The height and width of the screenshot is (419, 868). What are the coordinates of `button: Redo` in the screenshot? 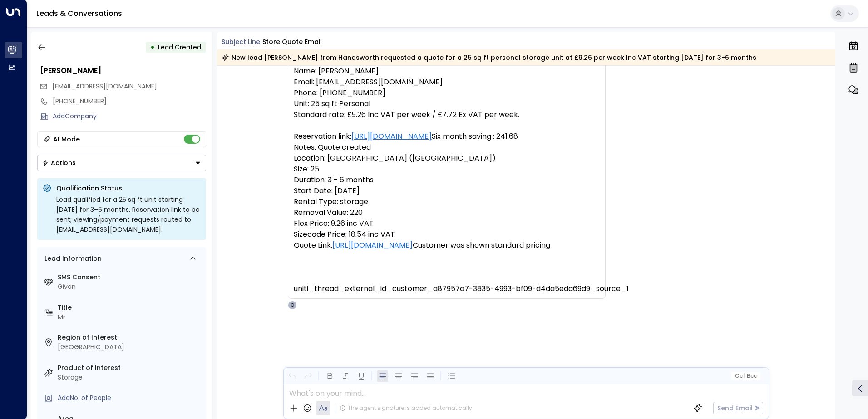 It's located at (308, 376).